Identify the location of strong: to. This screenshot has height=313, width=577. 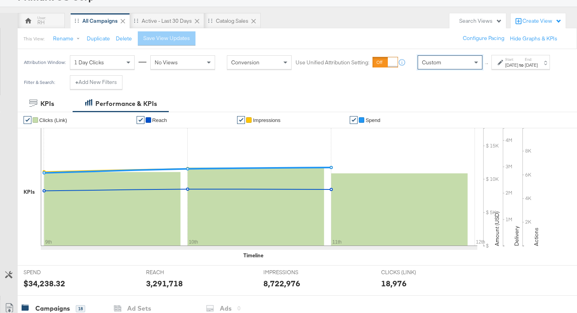
(521, 65).